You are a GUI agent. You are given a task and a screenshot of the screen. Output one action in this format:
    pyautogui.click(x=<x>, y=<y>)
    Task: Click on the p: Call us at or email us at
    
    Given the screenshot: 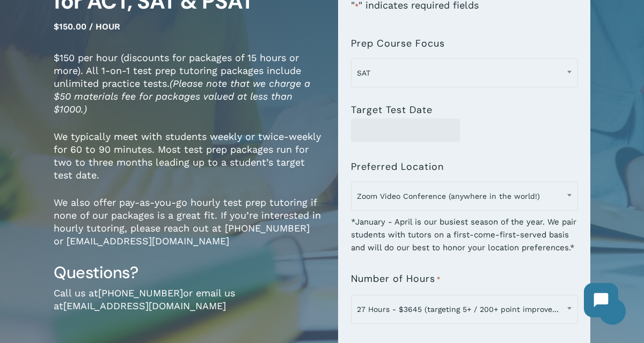 What is the action you would take?
    pyautogui.click(x=188, y=306)
    